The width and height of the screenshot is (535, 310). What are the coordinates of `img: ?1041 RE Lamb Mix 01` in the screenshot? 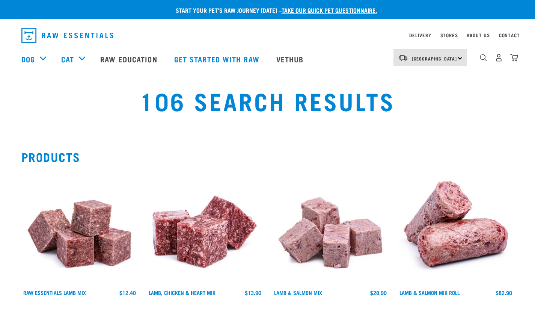 It's located at (80, 227).